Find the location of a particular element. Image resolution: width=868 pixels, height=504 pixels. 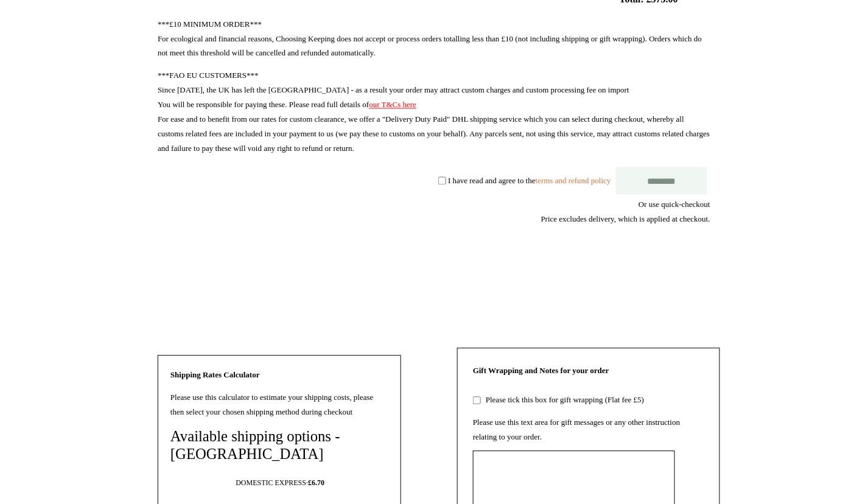

label: I have read and agree to the is located at coordinates (529, 180).